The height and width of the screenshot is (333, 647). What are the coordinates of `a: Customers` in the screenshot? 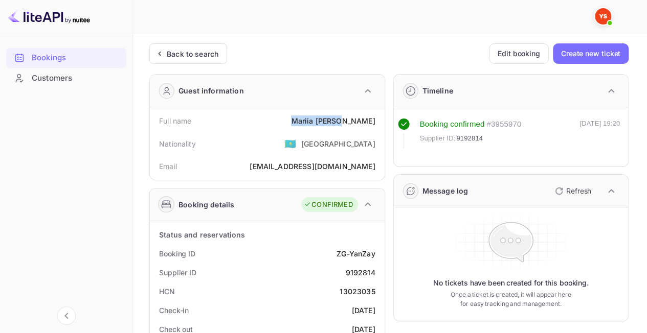 It's located at (66, 78).